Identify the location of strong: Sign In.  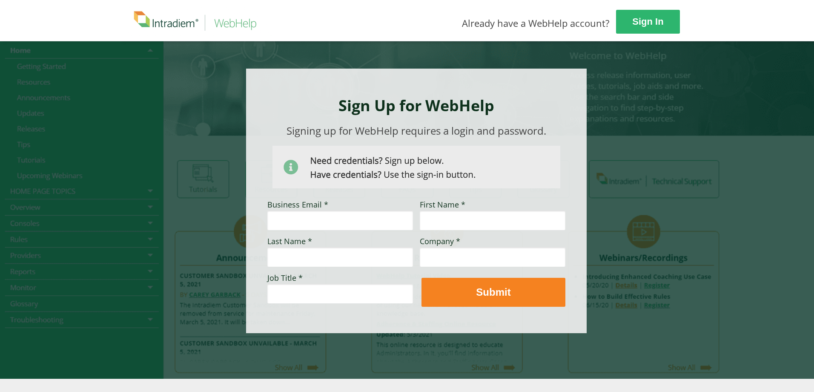
(648, 21).